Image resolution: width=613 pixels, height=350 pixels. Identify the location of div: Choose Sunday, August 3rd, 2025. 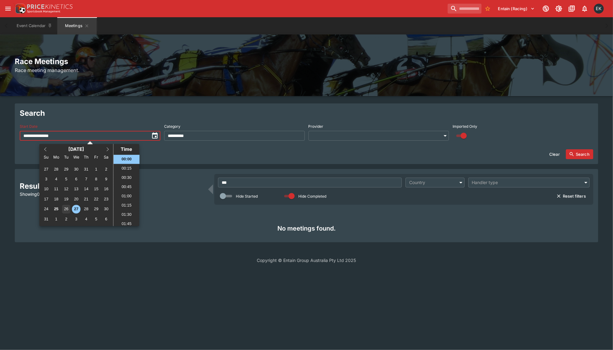
(46, 179).